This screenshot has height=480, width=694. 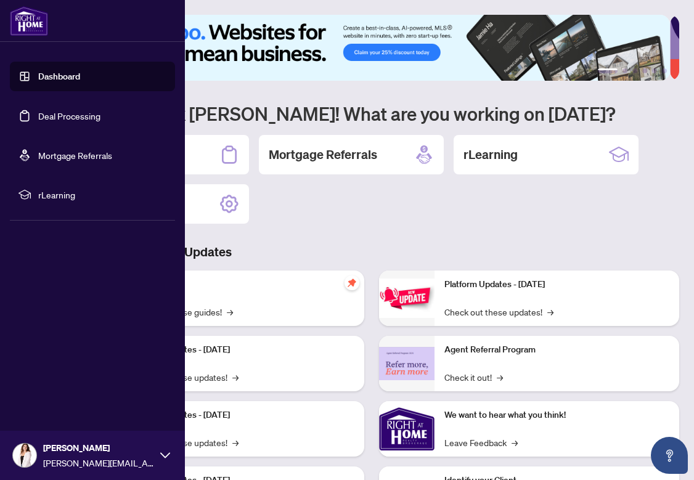 What do you see at coordinates (625, 71) in the screenshot?
I see `button: 2` at bounding box center [625, 71].